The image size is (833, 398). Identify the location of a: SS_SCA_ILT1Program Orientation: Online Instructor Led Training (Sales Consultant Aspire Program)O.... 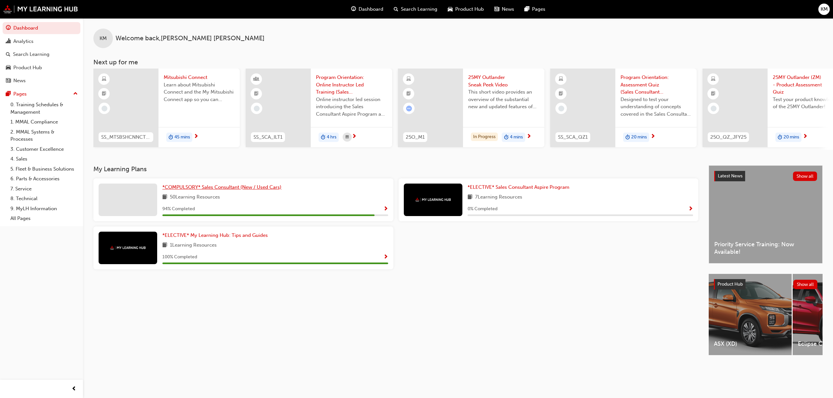
(319, 108).